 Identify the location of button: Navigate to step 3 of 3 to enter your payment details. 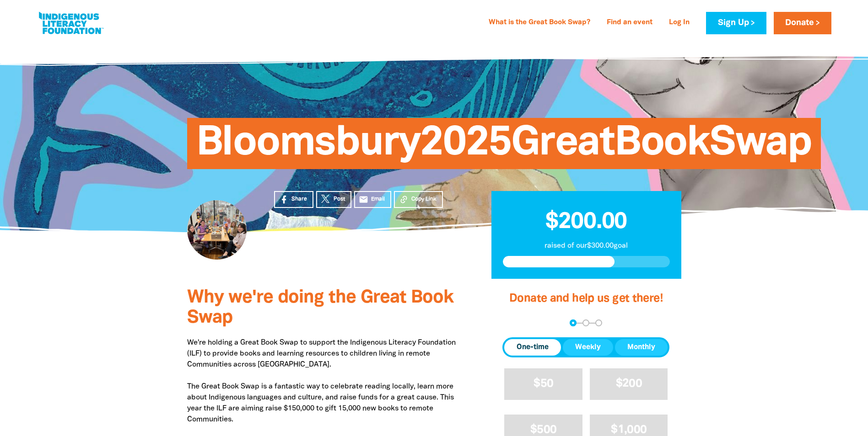
(598, 323).